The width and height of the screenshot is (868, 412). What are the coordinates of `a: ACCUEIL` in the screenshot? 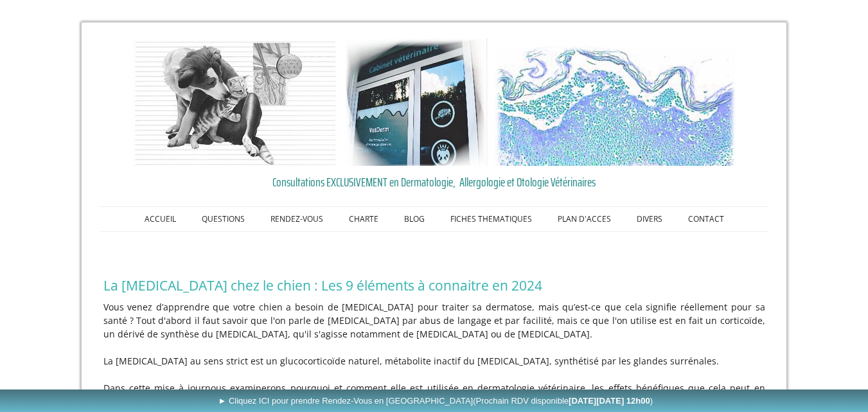 It's located at (160, 219).